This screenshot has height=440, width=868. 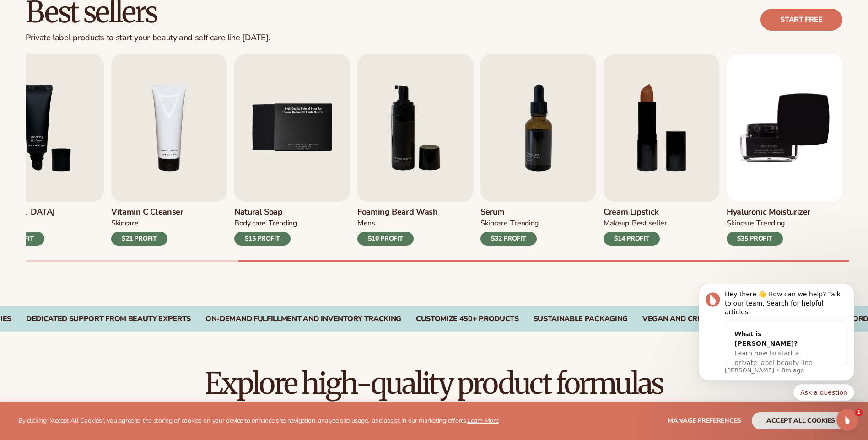 I want to click on div: BODY Care, so click(x=250, y=223).